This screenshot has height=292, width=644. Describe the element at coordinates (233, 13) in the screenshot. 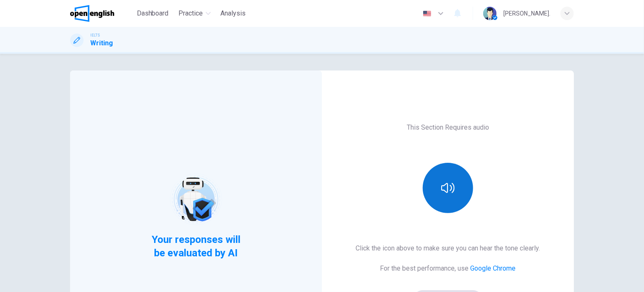

I see `button: Analysis` at that location.